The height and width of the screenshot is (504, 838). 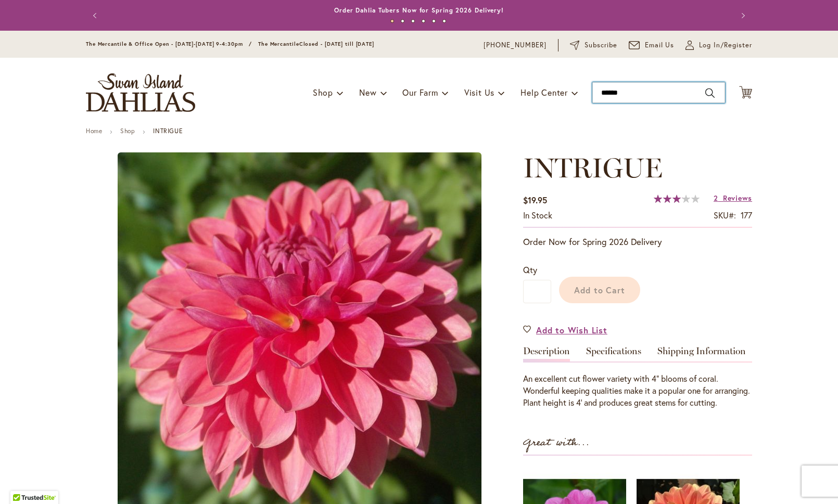 What do you see at coordinates (600, 46) in the screenshot?
I see `span: Subscribe` at bounding box center [600, 46].